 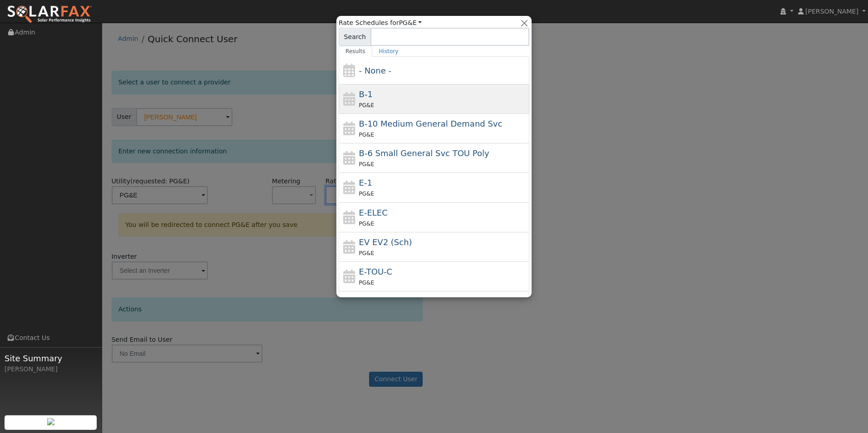 What do you see at coordinates (431, 124) in the screenshot?
I see `span: B-10 Medium General Demand Service (Primary Voltage)` at bounding box center [431, 124].